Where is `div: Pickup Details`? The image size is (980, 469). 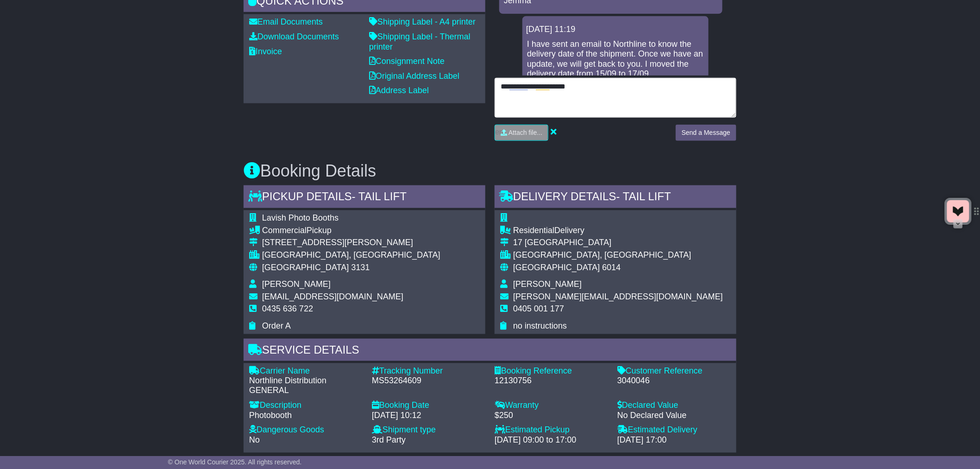 div: Pickup Details is located at coordinates (364, 197).